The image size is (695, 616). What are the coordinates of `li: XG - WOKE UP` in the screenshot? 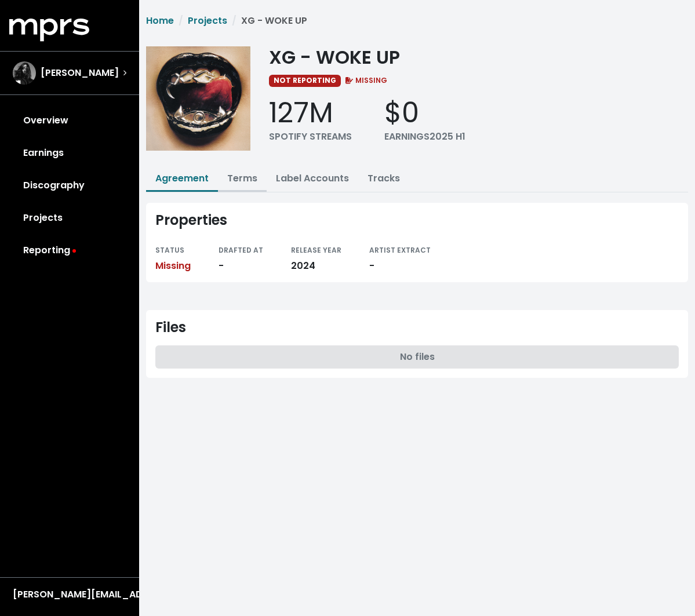 It's located at (267, 21).